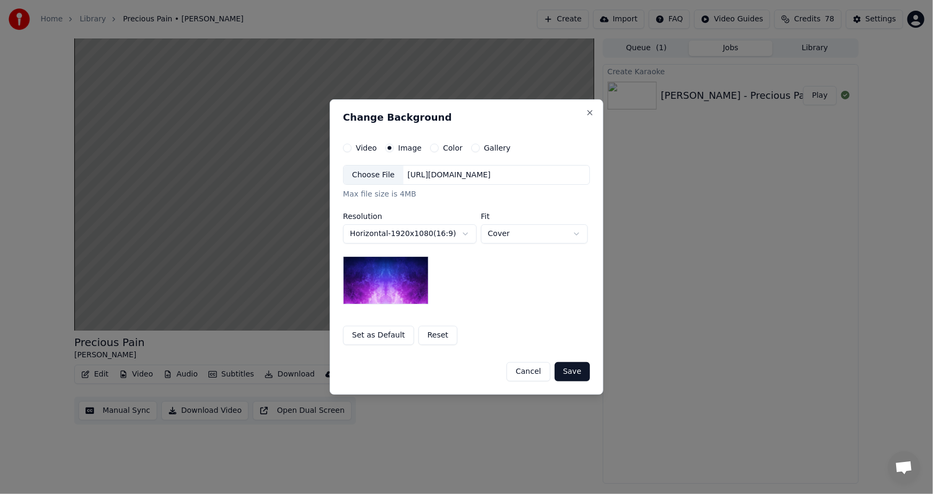 Image resolution: width=933 pixels, height=494 pixels. I want to click on div: Choose File, so click(373, 175).